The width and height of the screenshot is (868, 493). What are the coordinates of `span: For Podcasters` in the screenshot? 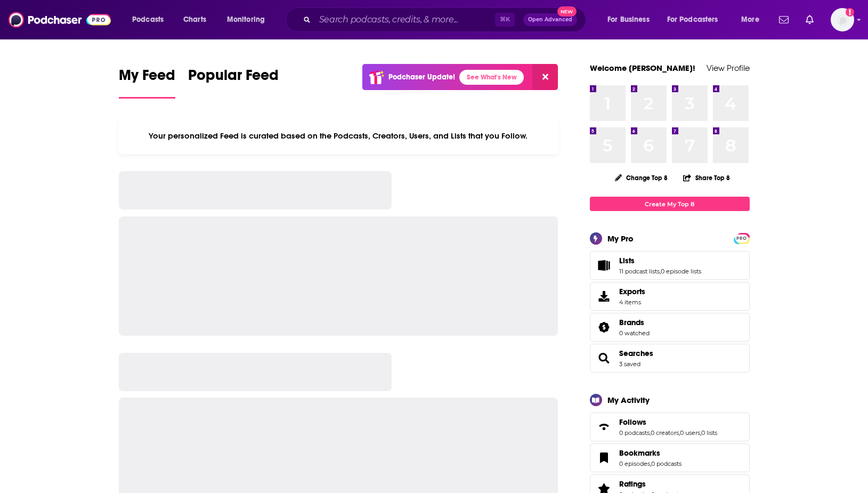 It's located at (693, 20).